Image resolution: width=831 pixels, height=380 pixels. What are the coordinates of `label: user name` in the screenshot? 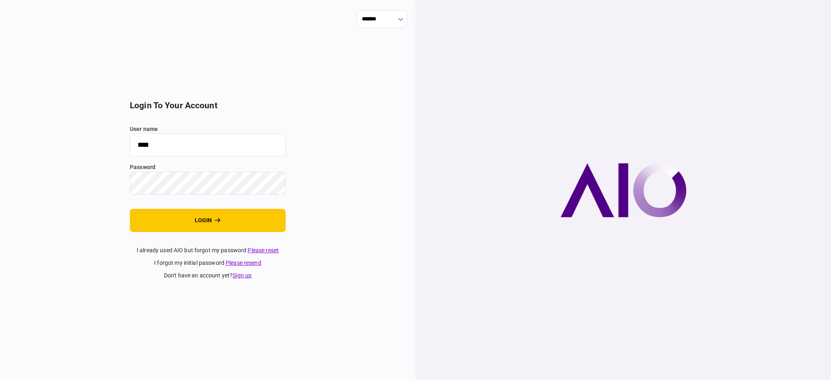 It's located at (208, 129).